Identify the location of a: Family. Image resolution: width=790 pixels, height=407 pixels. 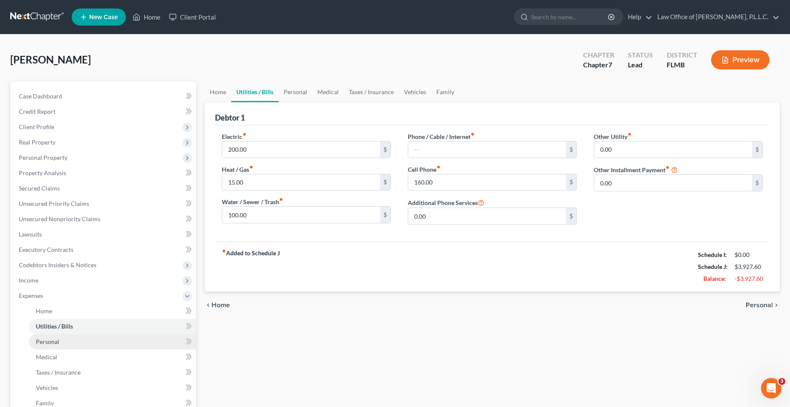
(445, 92).